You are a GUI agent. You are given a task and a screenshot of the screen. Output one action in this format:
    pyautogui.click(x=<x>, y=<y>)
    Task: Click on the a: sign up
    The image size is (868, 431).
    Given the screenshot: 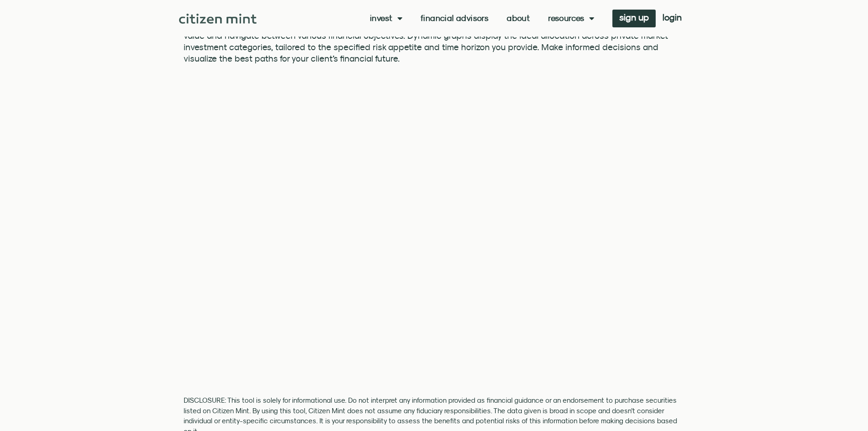 What is the action you would take?
    pyautogui.click(x=634, y=18)
    